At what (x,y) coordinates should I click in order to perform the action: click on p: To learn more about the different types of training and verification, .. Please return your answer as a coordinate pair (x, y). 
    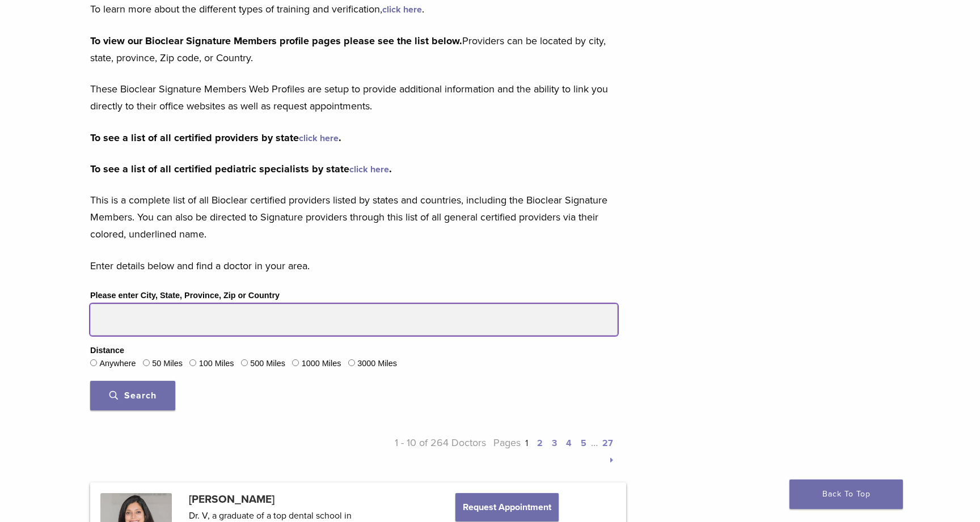
    Looking at the image, I should click on (354, 9).